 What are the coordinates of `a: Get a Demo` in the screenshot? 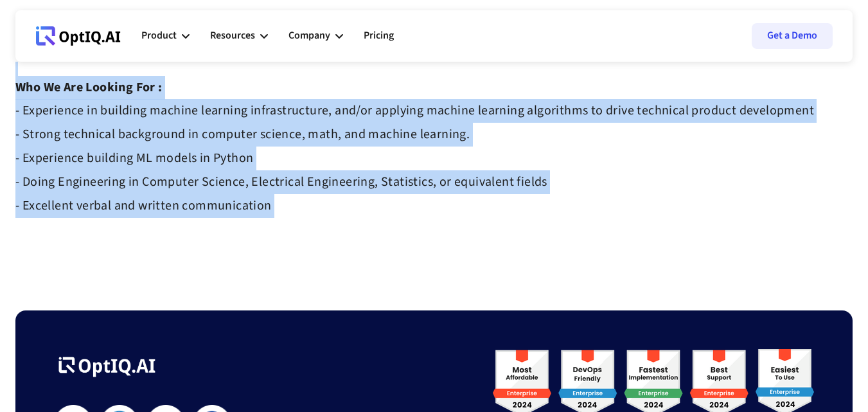 It's located at (792, 36).